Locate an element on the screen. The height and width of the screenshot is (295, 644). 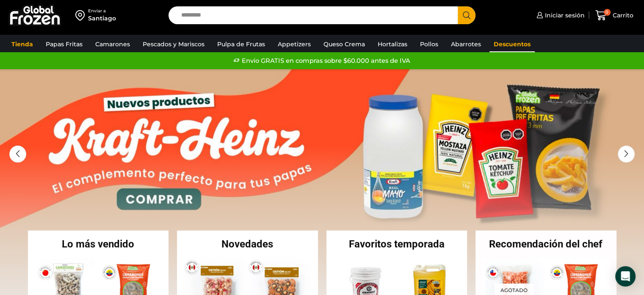
span: 0 is located at coordinates (607, 12).